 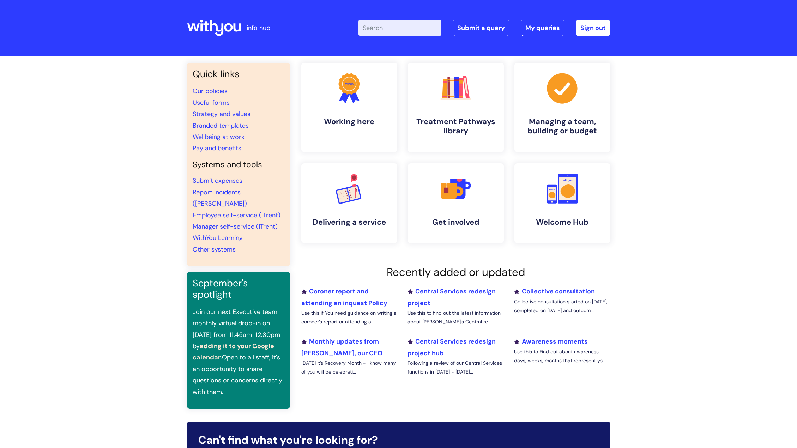 I want to click on a: Get involved, so click(x=456, y=203).